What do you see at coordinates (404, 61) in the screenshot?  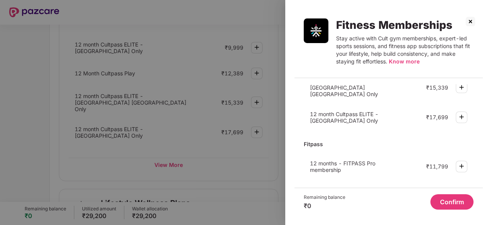 I see `span: Know more` at bounding box center [404, 61].